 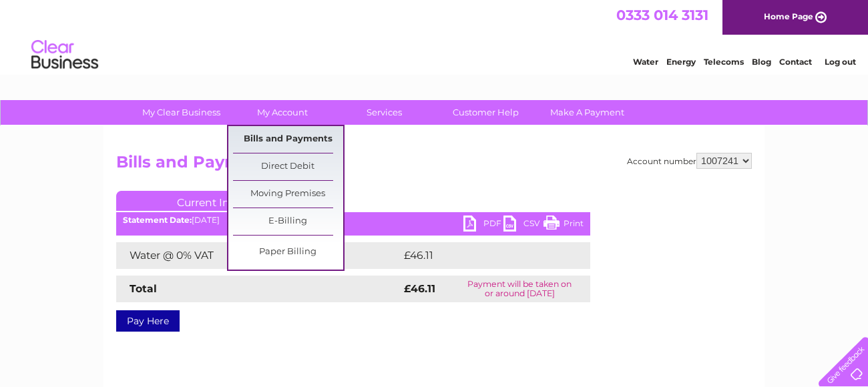 What do you see at coordinates (65, 55) in the screenshot?
I see `img: logo.png` at bounding box center [65, 55].